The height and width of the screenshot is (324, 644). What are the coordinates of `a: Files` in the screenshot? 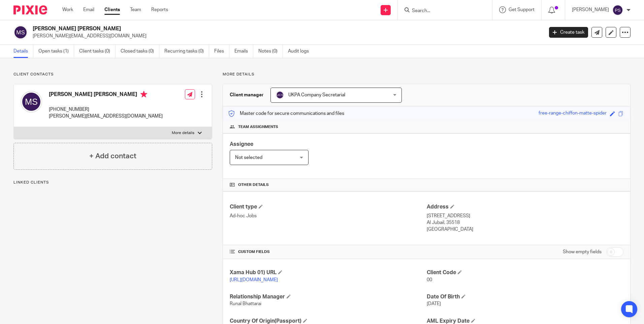 It's located at (221, 51).